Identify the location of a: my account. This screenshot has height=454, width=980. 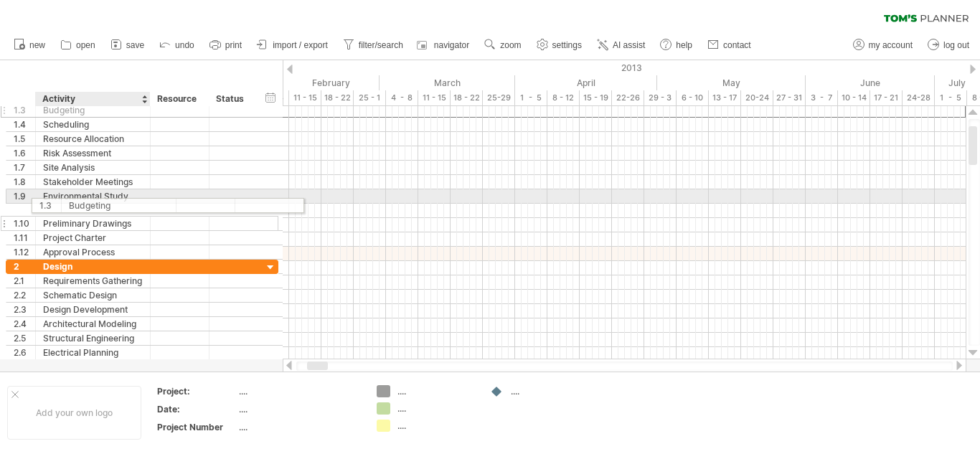
(883, 45).